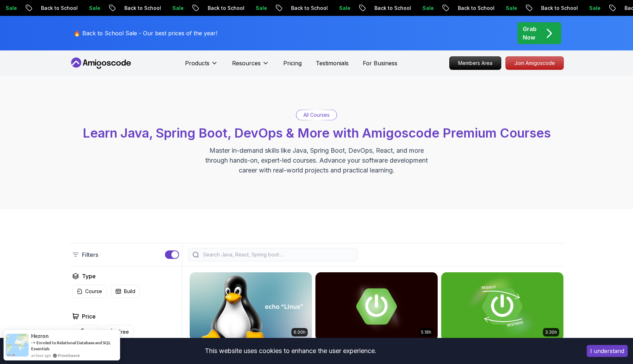  Describe the element at coordinates (299, 333) in the screenshot. I see `p: 6.00h` at that location.